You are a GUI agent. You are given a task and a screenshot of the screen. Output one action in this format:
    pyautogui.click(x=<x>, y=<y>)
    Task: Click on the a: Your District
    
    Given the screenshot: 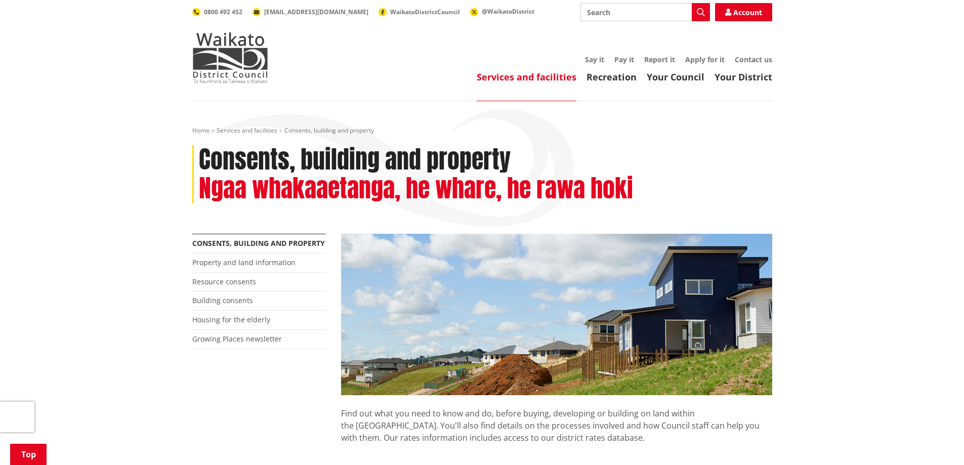 What is the action you would take?
    pyautogui.click(x=743, y=77)
    